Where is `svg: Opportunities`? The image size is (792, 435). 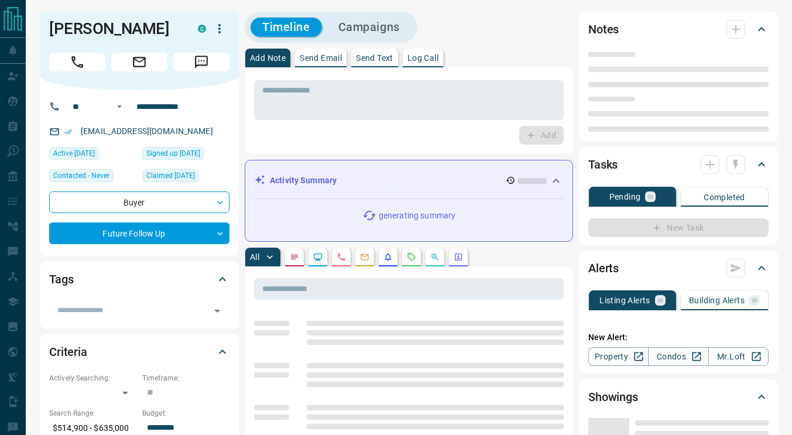 svg: Opportunities is located at coordinates (435, 257).